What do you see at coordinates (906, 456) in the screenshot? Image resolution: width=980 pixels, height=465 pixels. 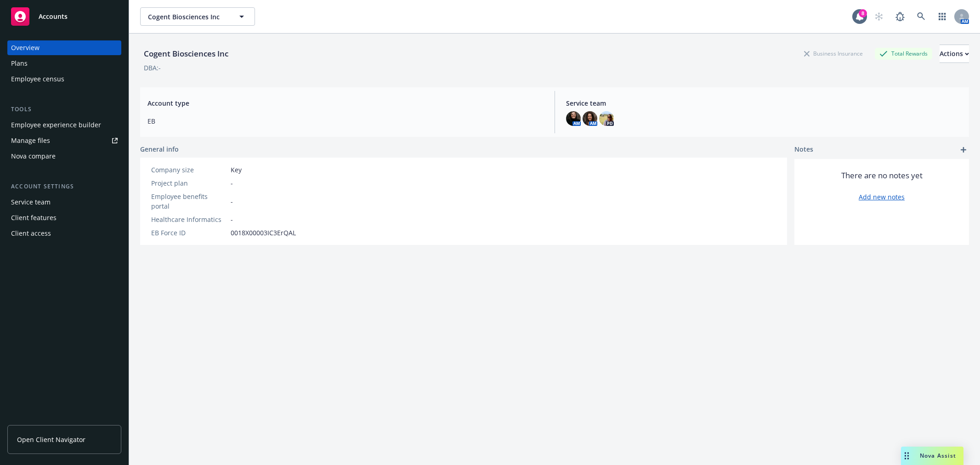 I see `div: Drag to move` at bounding box center [906, 456].